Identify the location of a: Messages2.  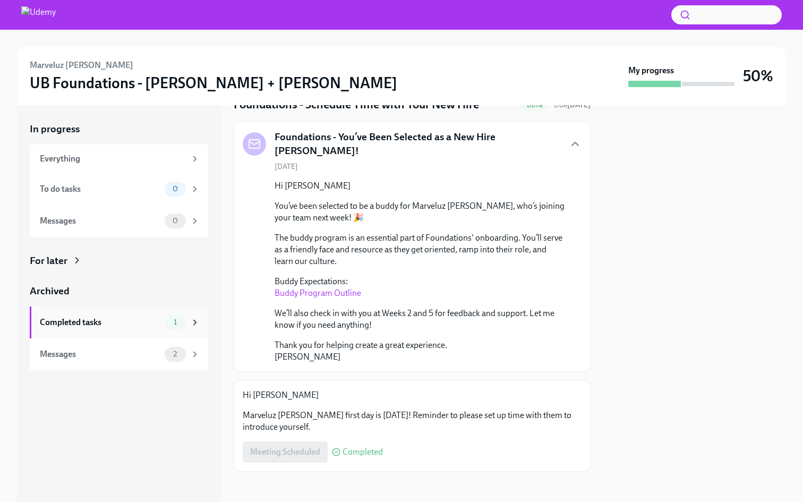
(119, 354).